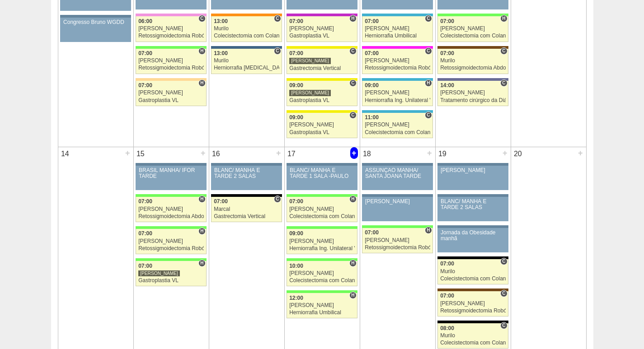 Image resolution: width=644 pixels, height=349 pixels. What do you see at coordinates (473, 205) in the screenshot?
I see `div: BLANC/ MANHÃ E TARDE 2 SALAS` at bounding box center [473, 205].